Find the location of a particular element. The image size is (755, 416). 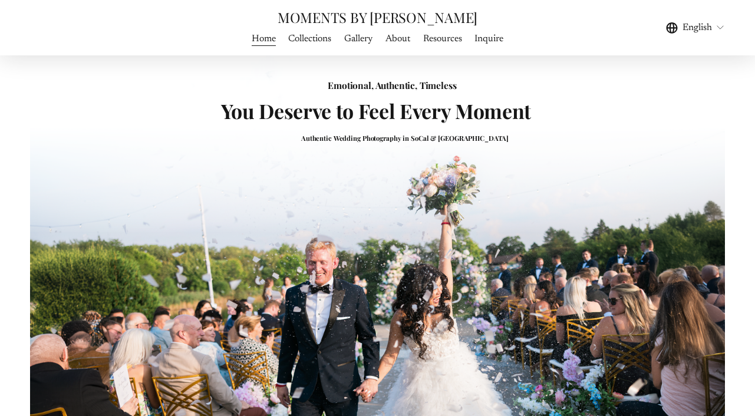

a: Collections is located at coordinates (310, 39).